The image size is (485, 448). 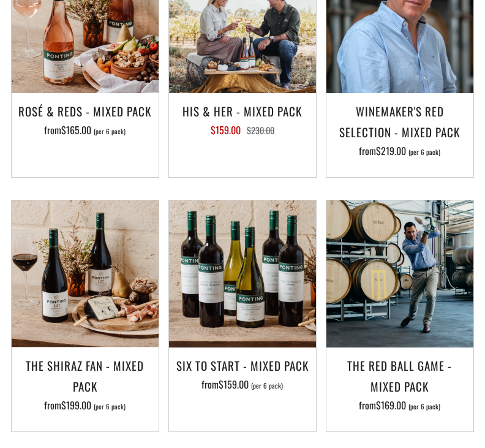 What do you see at coordinates (242, 365) in the screenshot?
I see `h3: Six To Start - Mixed Pack` at bounding box center [242, 365].